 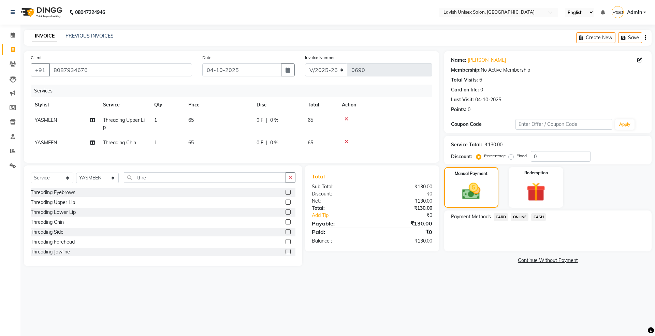 I want to click on div: Coupon Code, so click(x=483, y=124).